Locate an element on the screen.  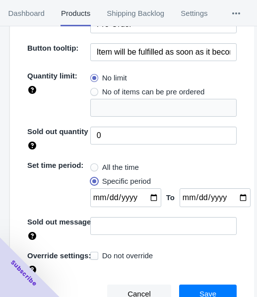
span: Button tooltip: is located at coordinates (53, 48).